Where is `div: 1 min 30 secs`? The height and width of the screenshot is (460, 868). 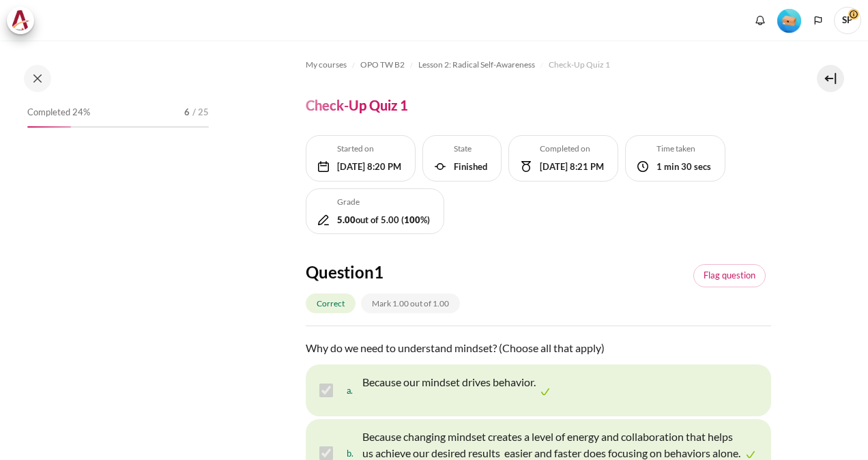 div: 1 min 30 secs is located at coordinates (684, 167).